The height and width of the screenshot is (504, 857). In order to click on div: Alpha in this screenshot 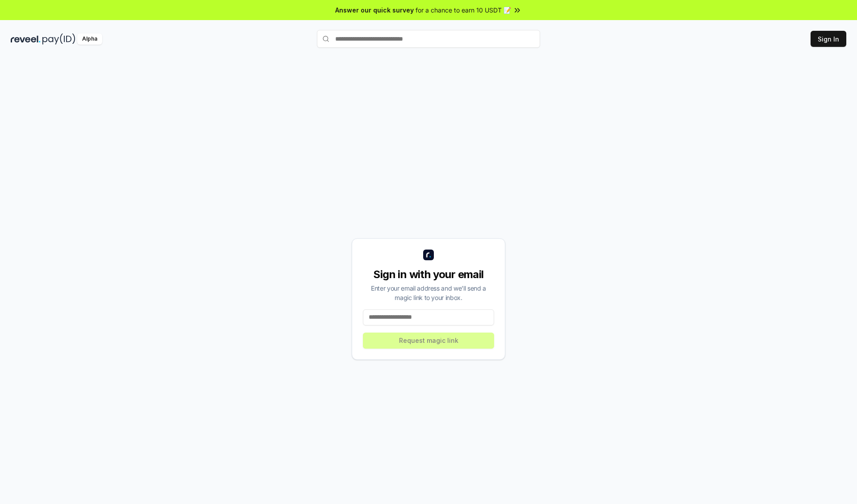, I will do `click(89, 39)`.